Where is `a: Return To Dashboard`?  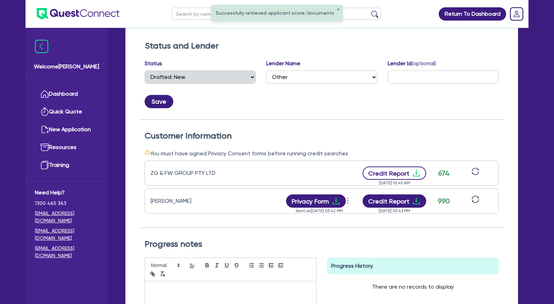 a: Return To Dashboard is located at coordinates (472, 14).